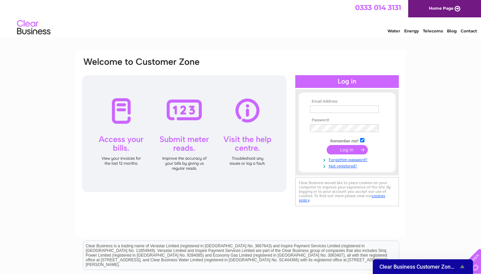  What do you see at coordinates (34, 27) in the screenshot?
I see `img: logo.png` at bounding box center [34, 27].